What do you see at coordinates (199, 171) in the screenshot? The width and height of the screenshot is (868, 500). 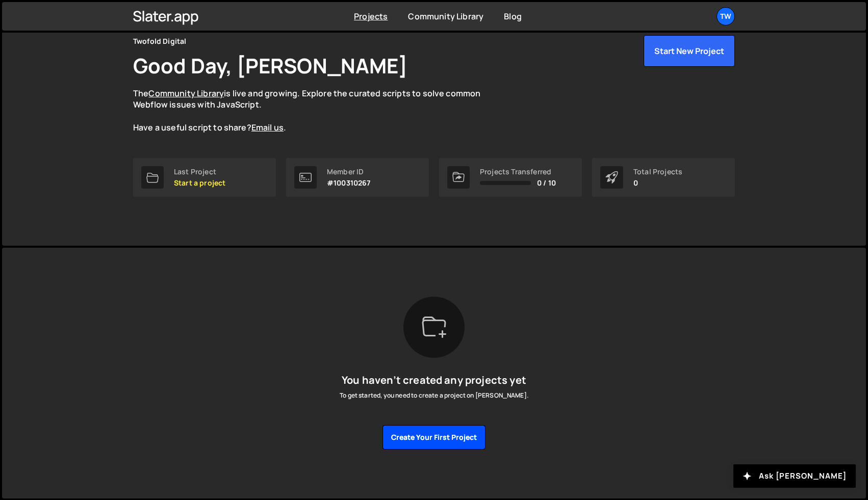 I see `div: Last Project` at bounding box center [199, 171].